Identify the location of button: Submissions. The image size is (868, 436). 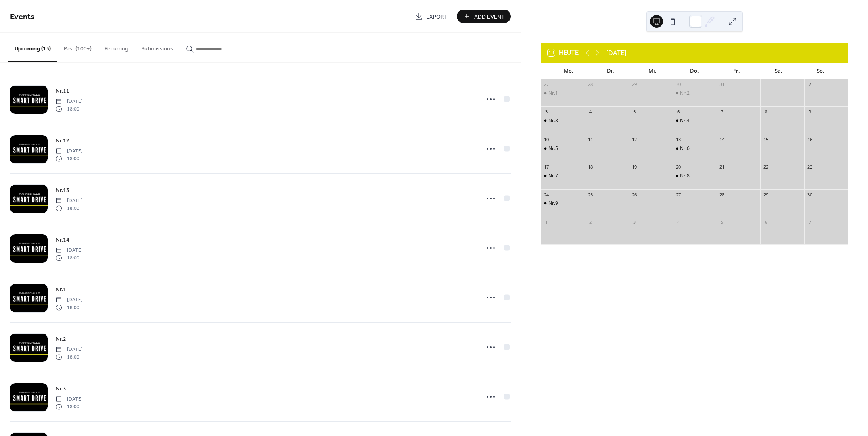
(157, 47).